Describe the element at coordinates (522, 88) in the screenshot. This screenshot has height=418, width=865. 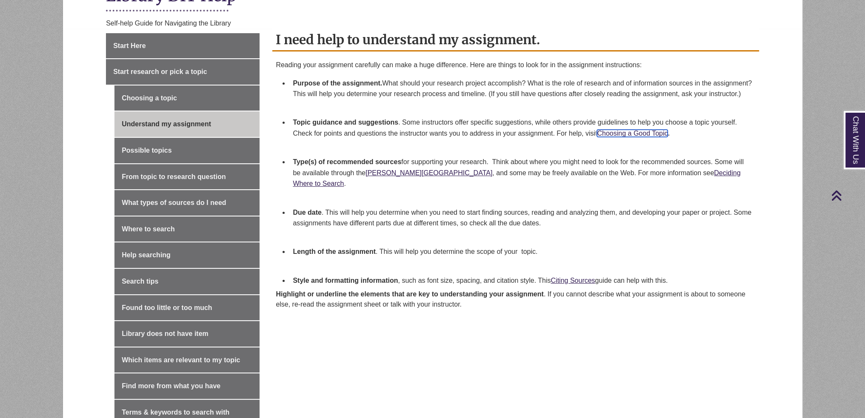
I see `span: What should your research project accomplish? What is the role of research and of information sou...` at that location.